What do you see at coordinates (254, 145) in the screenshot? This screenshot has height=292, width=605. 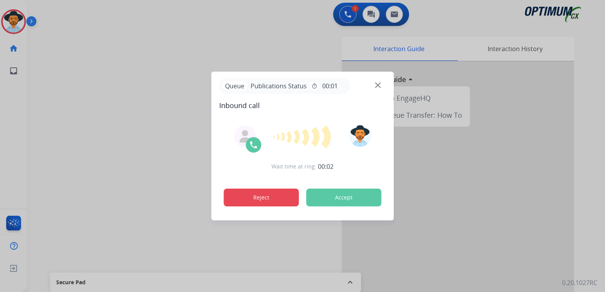 I see `img: call-icon` at bounding box center [254, 145].